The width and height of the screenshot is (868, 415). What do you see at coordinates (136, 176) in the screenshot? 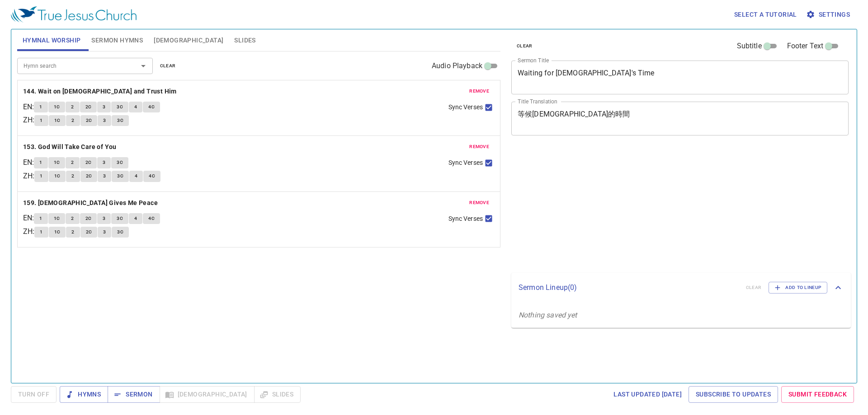
I see `button: 4` at bounding box center [136, 176].